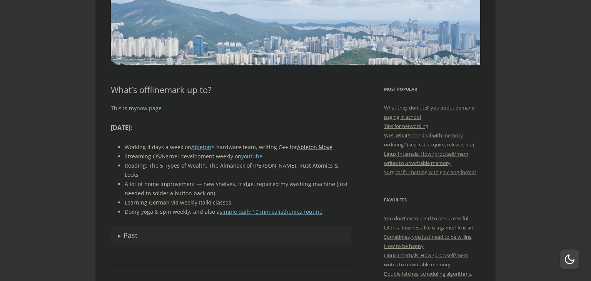 The width and height of the screenshot is (591, 281). What do you see at coordinates (404, 246) in the screenshot?
I see `a: How to be happy` at bounding box center [404, 246].